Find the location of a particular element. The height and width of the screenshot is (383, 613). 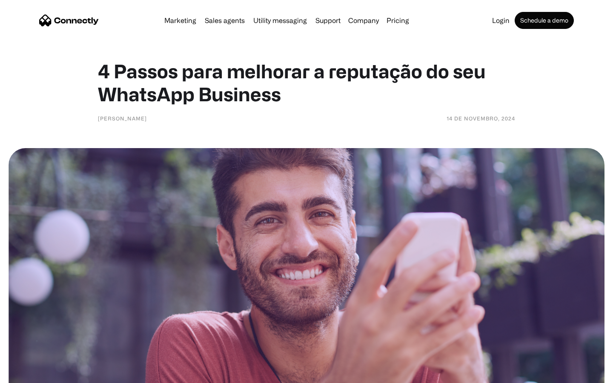

a: Marketing is located at coordinates (180, 20).